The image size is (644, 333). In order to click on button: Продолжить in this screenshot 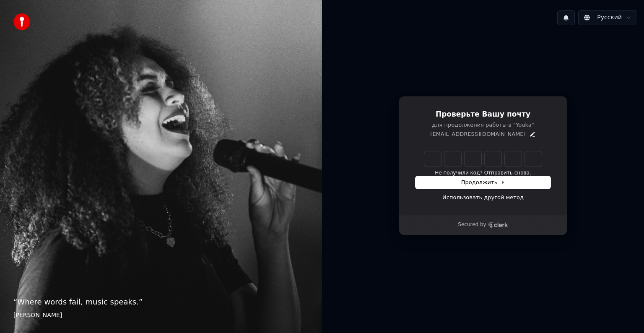, I will do `click(483, 182)`.